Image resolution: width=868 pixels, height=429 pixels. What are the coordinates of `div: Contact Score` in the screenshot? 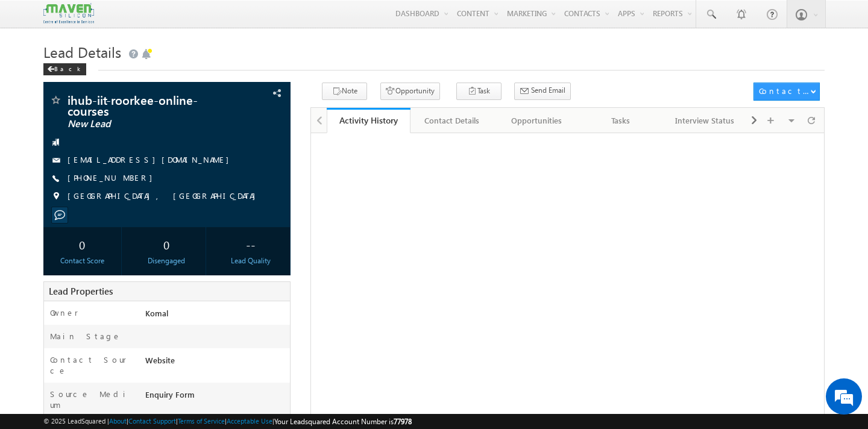 It's located at (82, 260).